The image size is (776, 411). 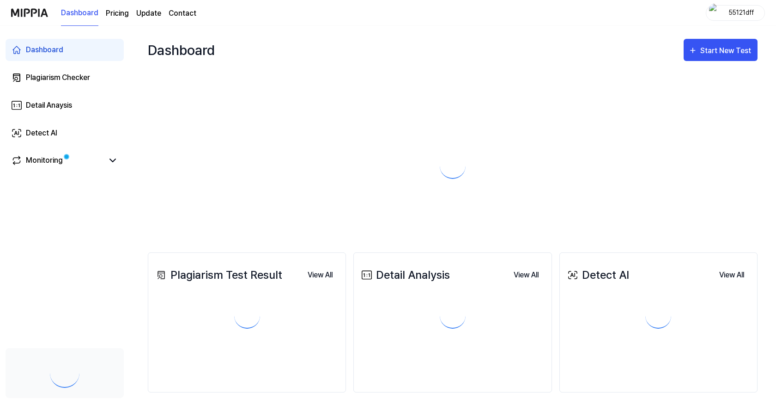 What do you see at coordinates (720, 50) in the screenshot?
I see `button: Start New Test` at bounding box center [720, 50].